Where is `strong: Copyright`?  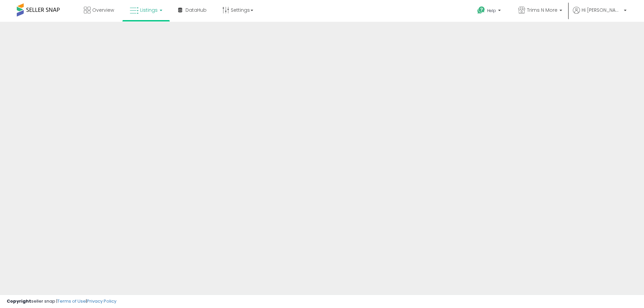
strong: Copyright is located at coordinates (19, 301).